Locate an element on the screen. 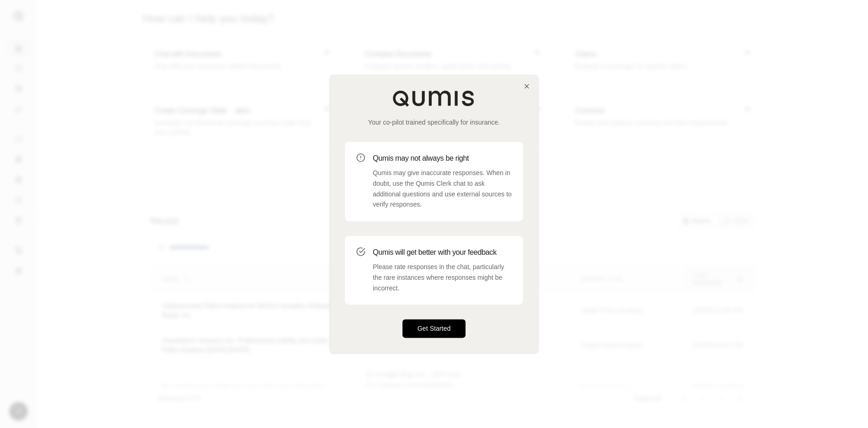 The image size is (868, 428). h3: Qumis may not always be right is located at coordinates (443, 158).